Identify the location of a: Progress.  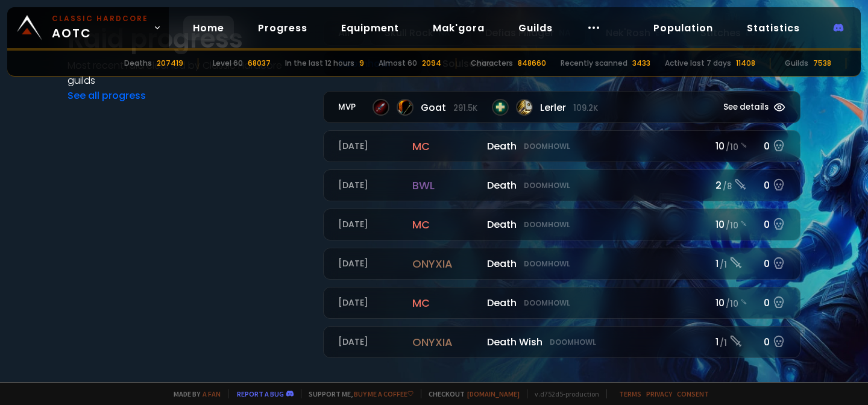
(283, 27).